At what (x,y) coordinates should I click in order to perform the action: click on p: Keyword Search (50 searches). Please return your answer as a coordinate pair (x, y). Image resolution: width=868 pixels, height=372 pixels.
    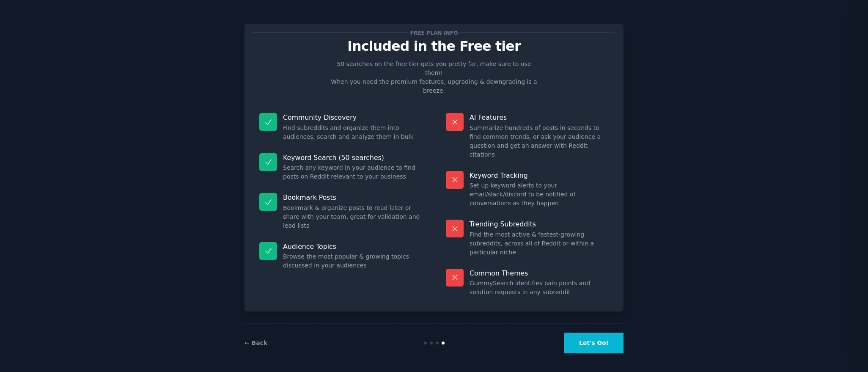
    Looking at the image, I should click on (352, 157).